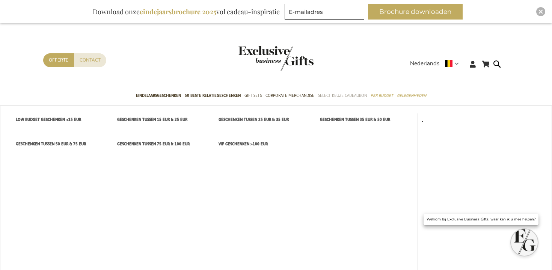  I want to click on span: Geschenken tussen 75 EUR & 100 EUR, so click(153, 144).